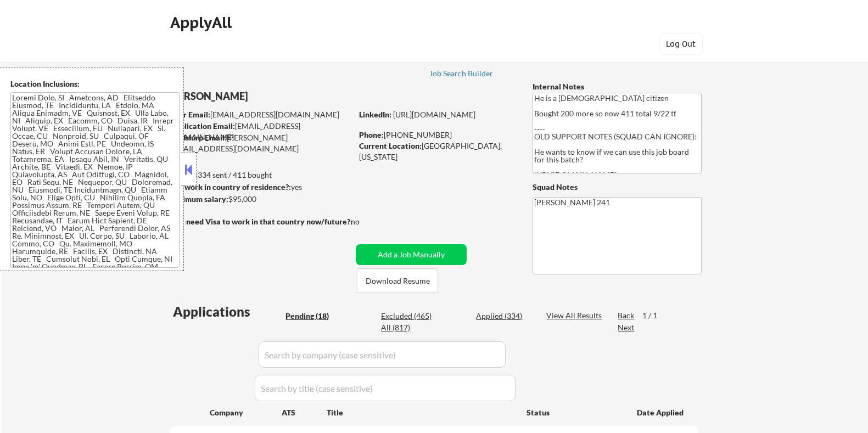  Describe the element at coordinates (199, 199) in the screenshot. I see `strong: Minimum salary:` at that location.